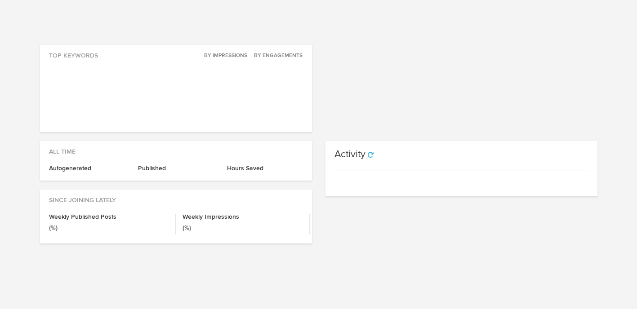  Describe the element at coordinates (175, 169) in the screenshot. I see `h4: Published` at that location.